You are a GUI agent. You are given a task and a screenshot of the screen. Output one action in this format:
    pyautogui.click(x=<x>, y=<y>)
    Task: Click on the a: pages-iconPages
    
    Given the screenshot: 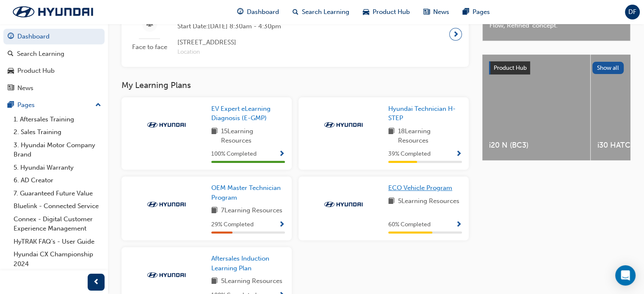 What is the action you would take?
    pyautogui.click(x=476, y=12)
    